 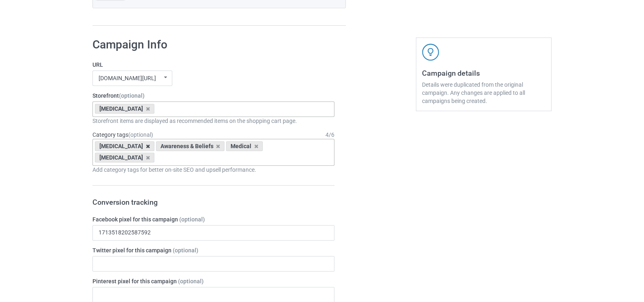 I want to click on h3: Conversion tracking, so click(x=214, y=202).